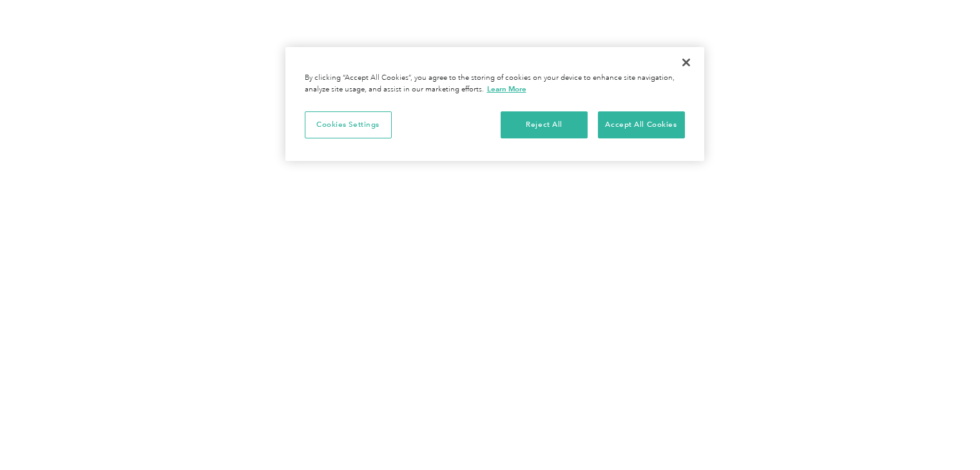 The image size is (980, 470). What do you see at coordinates (494, 104) in the screenshot?
I see `div: Cookie banner` at bounding box center [494, 104].